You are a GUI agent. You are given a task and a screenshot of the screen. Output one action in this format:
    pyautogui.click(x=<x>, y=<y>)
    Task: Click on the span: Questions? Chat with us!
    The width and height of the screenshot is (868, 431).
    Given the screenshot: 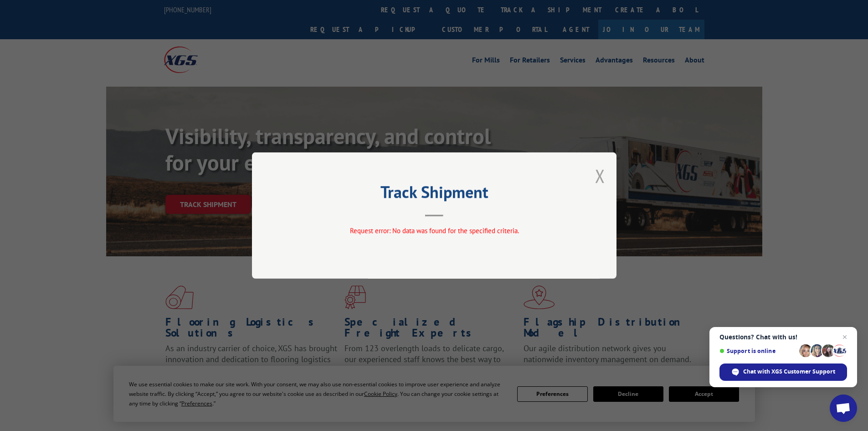 What is the action you would take?
    pyautogui.click(x=784, y=336)
    